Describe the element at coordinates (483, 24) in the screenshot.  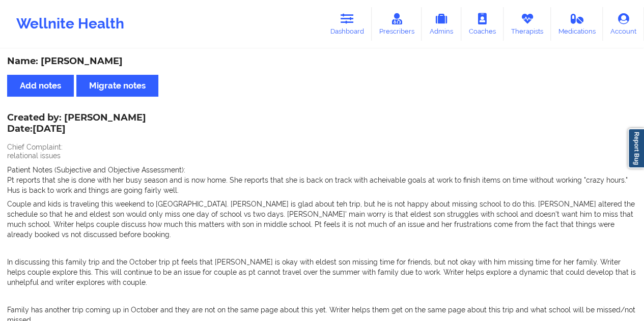
I see `a: Coaches` at that location.